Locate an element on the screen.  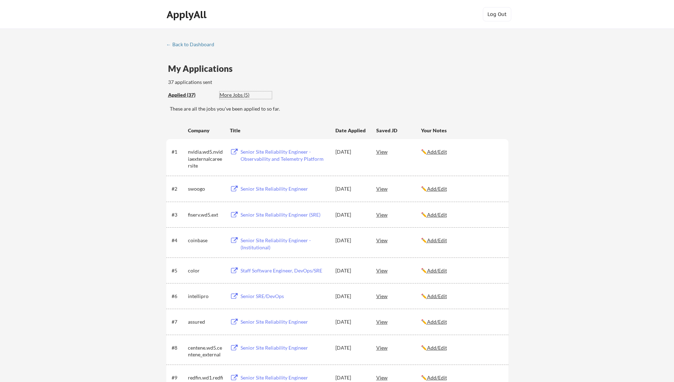
button: Log Out is located at coordinates (497, 14).